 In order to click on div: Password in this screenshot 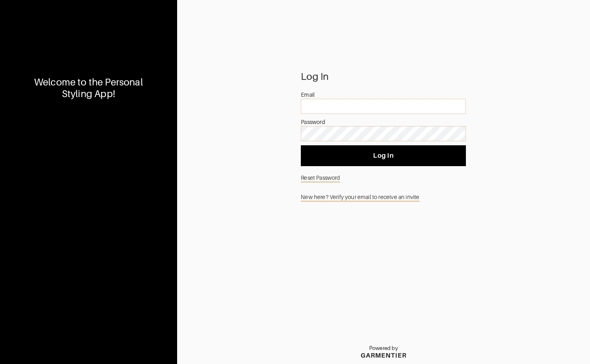, I will do `click(383, 122)`.